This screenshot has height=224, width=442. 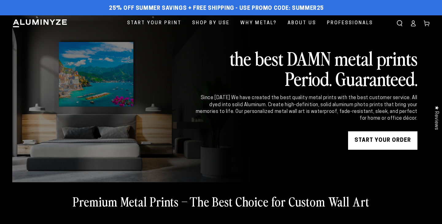 What do you see at coordinates (399, 23) in the screenshot?
I see `summary: Search our site` at bounding box center [399, 23].